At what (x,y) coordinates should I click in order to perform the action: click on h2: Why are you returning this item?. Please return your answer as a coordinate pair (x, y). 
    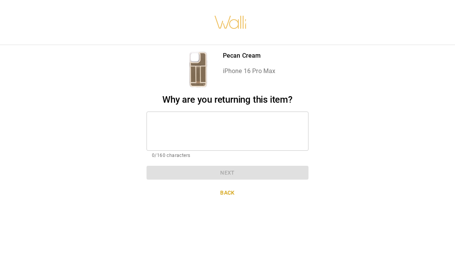
    Looking at the image, I should click on (227, 100).